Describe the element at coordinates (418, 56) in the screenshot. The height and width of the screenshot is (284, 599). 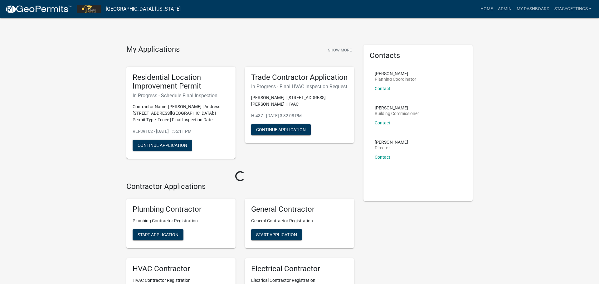
I see `h5: Contacts` at that location.